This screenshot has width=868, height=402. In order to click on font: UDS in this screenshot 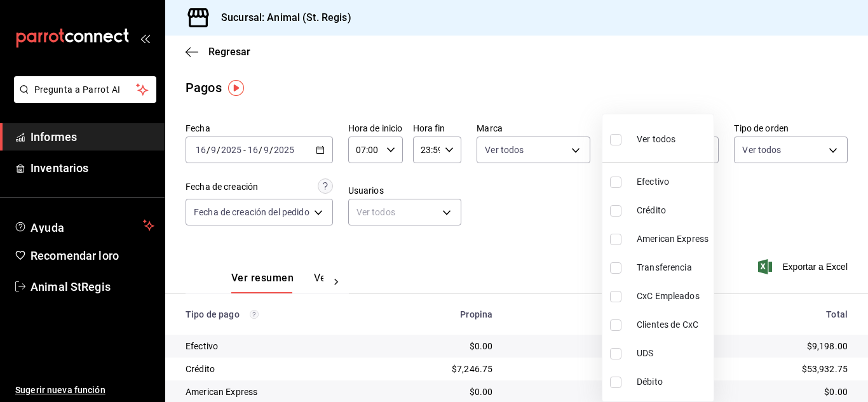, I will do `click(645, 353)`.